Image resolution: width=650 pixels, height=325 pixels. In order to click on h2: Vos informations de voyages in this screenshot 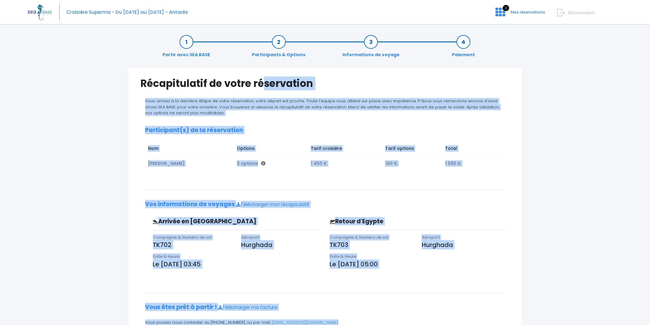, I will do `click(325, 204)`.